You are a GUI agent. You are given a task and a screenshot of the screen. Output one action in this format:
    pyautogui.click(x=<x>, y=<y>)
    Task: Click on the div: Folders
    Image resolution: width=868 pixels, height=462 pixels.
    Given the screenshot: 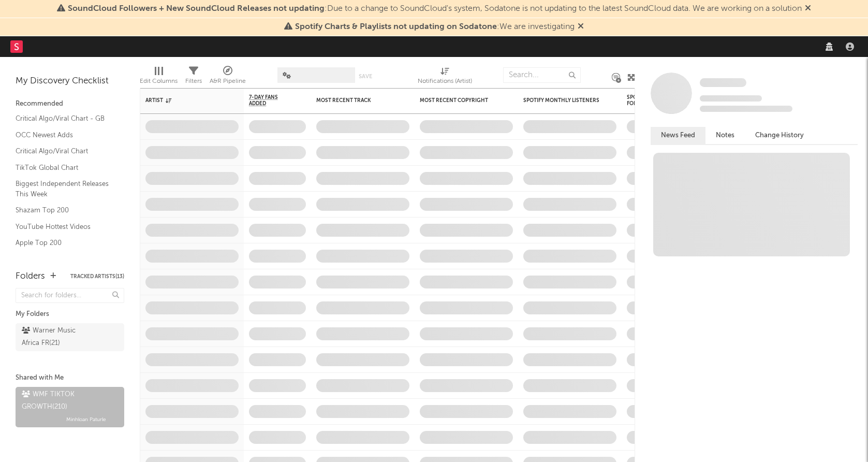 What is the action you would take?
    pyautogui.click(x=30, y=276)
    